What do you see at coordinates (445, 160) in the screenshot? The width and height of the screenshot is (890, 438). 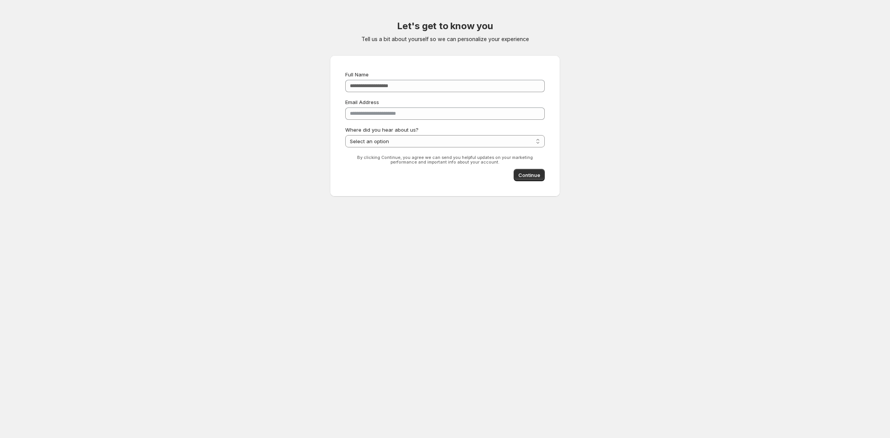 I see `p: By clicking Continue, you agree we can send you helpful updates on your marketing performance and...` at bounding box center [445, 160].